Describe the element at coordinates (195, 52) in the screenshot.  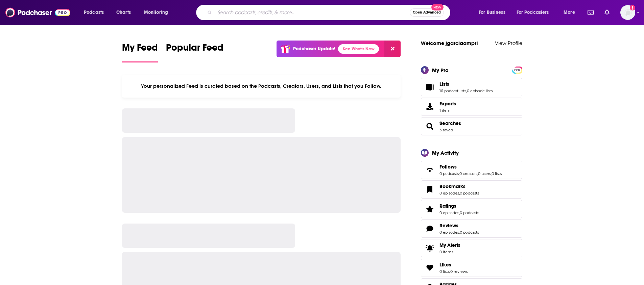
I see `a: Popular Feed` at that location.